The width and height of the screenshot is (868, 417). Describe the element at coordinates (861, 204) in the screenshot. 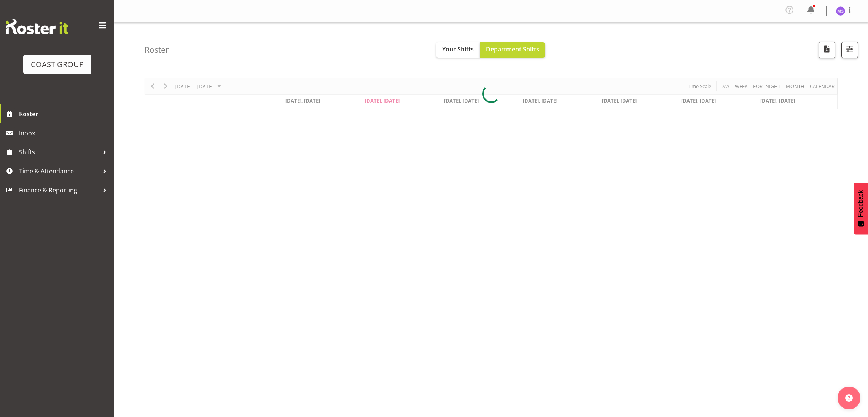

I see `span: Feedback` at that location.